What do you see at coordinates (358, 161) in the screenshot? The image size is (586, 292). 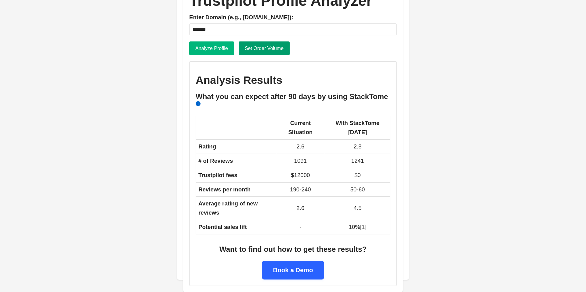 I see `td: 1241` at bounding box center [358, 161].